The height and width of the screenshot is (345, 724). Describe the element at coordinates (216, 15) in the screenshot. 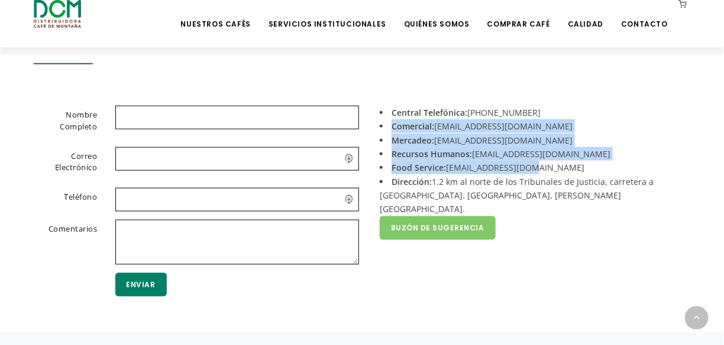

I see `a: Nuestros Cafés` at that location.